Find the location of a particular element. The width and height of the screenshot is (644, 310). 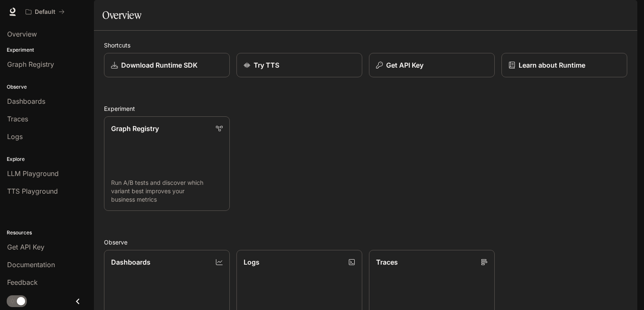

button: All workspaces is located at coordinates (45, 12).